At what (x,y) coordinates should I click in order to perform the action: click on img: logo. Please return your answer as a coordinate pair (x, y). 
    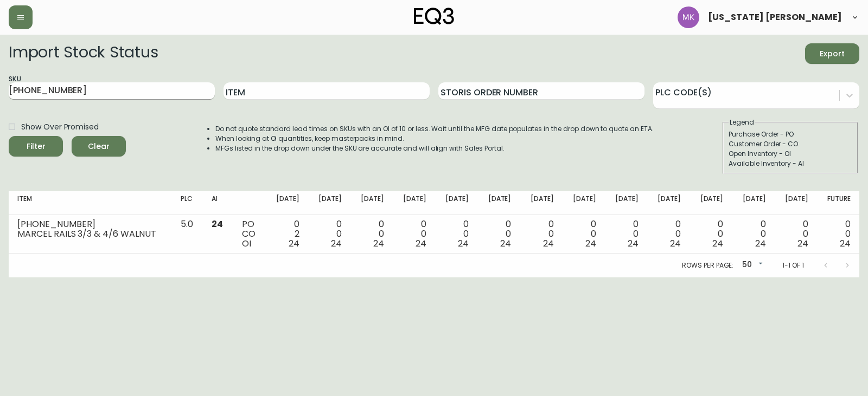
    Looking at the image, I should click on (434, 16).